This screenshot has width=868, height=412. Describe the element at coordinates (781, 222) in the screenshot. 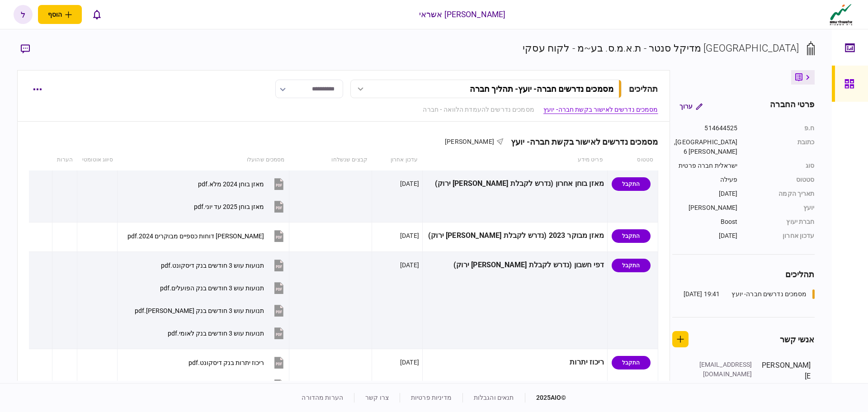

I see `div: חברת יעוץ` at that location.